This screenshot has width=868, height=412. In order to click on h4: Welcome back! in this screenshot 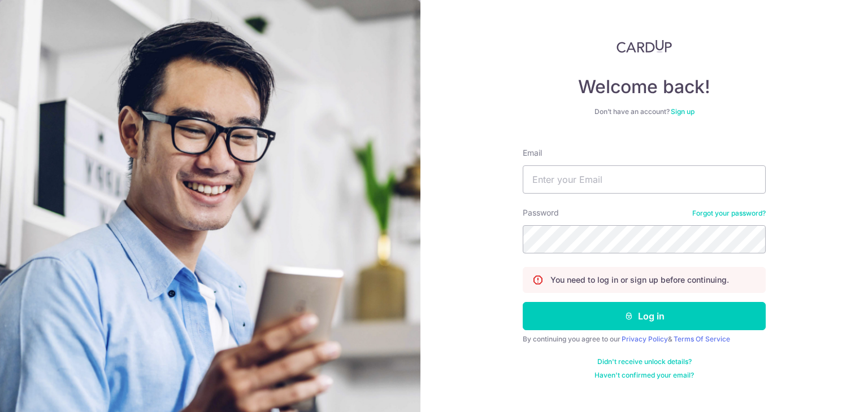, I will do `click(644, 87)`.